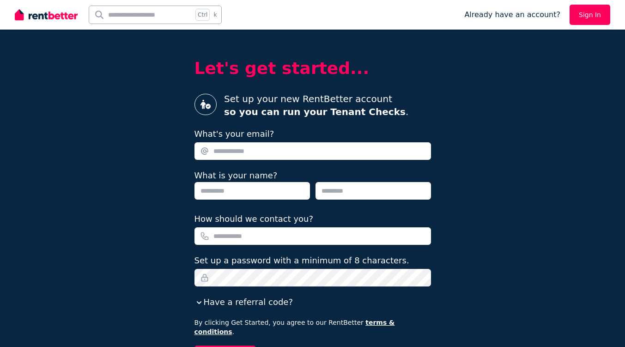 This screenshot has height=347, width=625. I want to click on span: Already have an account?, so click(512, 15).